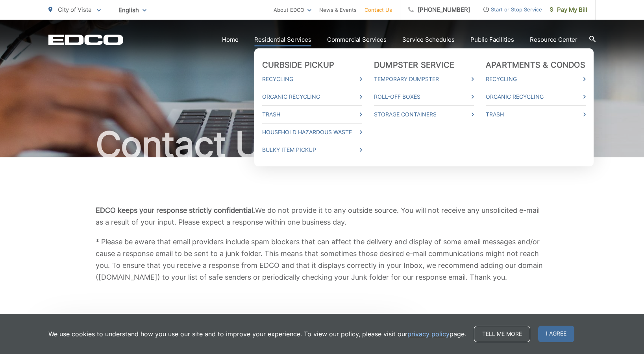 The width and height of the screenshot is (644, 354). Describe the element at coordinates (293, 10) in the screenshot. I see `a: About EDCO` at that location.